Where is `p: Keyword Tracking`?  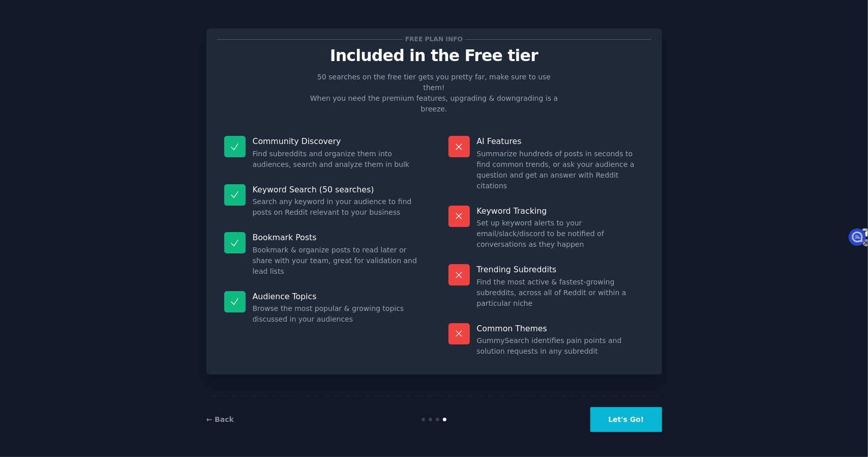 p: Keyword Tracking is located at coordinates (561, 210).